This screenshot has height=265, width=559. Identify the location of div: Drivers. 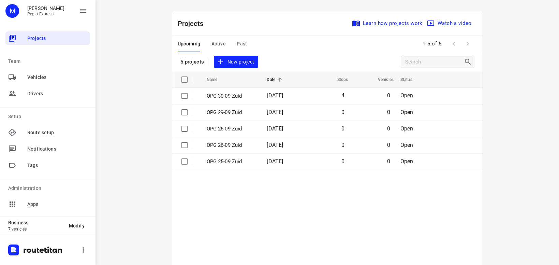
(48, 94).